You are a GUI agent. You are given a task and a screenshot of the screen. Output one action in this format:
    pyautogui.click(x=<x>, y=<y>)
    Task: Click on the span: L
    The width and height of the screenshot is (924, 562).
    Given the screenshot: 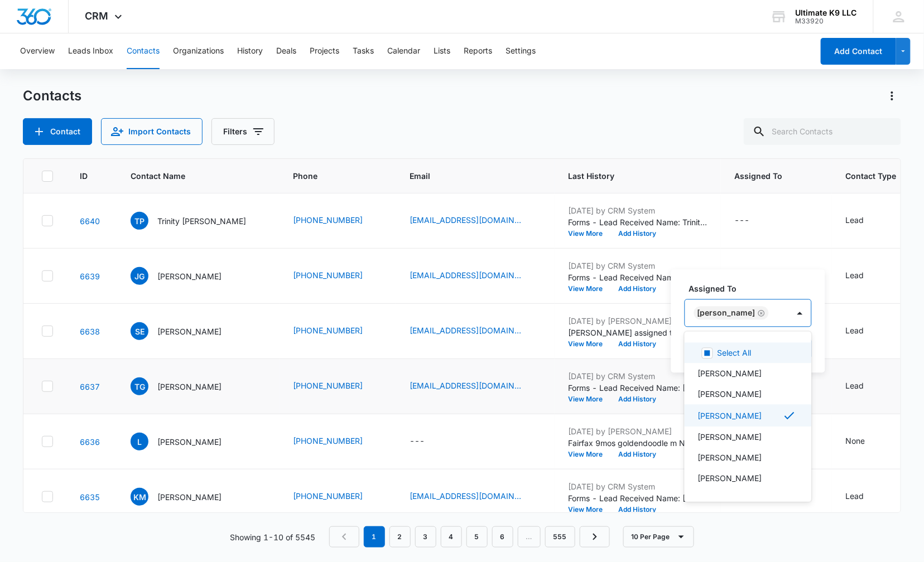 What is the action you would take?
    pyautogui.click(x=140, y=442)
    